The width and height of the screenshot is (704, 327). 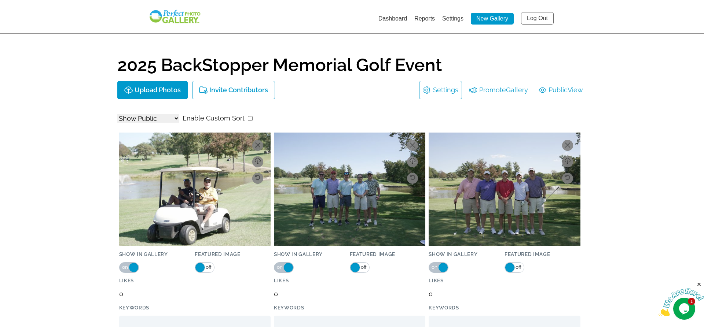 I want to click on button: Invite Contributors, so click(x=234, y=90).